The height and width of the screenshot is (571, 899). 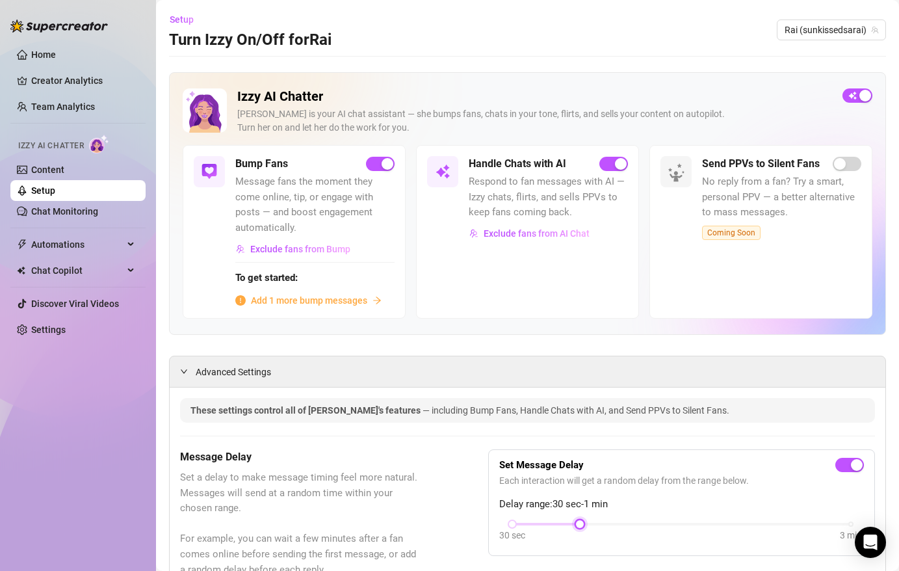 What do you see at coordinates (512, 535) in the screenshot?
I see `div: 30 sec` at bounding box center [512, 535].